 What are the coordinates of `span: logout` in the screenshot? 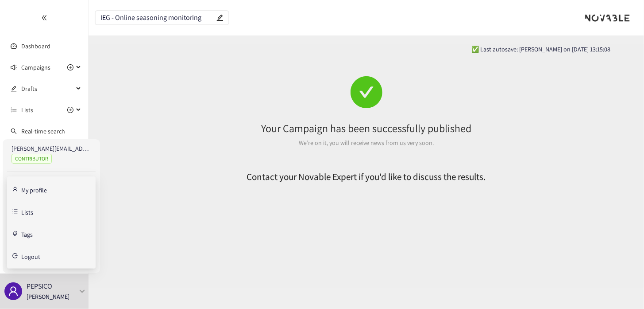 It's located at (15, 256).